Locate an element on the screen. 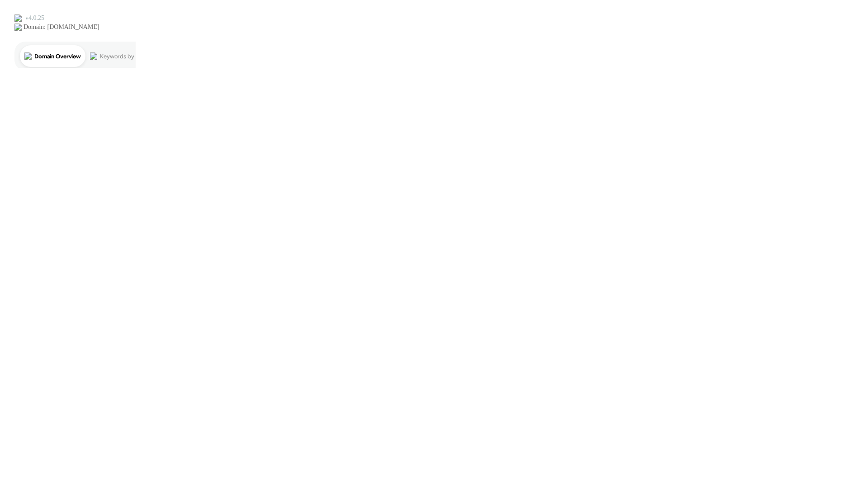 Image resolution: width=868 pixels, height=503 pixels. img: logo_orange.svg is located at coordinates (19, 19).